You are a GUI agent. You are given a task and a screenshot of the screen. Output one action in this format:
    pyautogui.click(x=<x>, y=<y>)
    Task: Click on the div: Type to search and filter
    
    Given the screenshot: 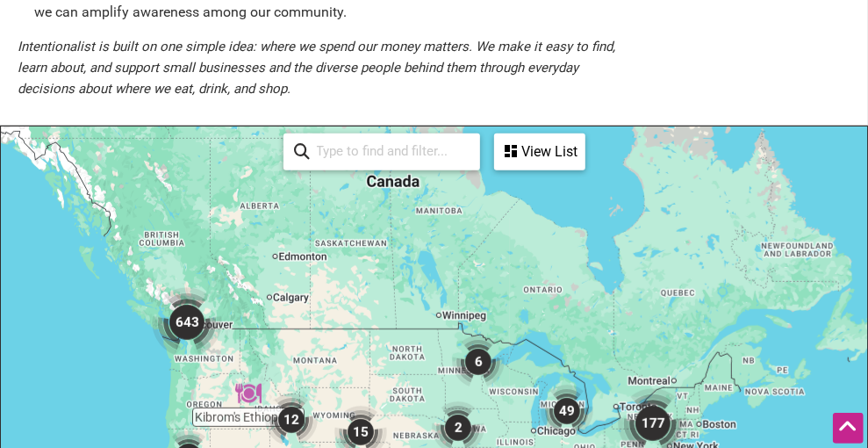 What is the action you would take?
    pyautogui.click(x=382, y=152)
    